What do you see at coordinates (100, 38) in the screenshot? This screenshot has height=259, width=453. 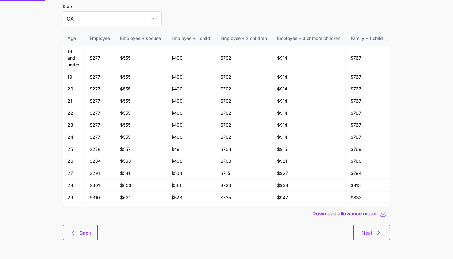 I see `div: Employee` at bounding box center [100, 38].